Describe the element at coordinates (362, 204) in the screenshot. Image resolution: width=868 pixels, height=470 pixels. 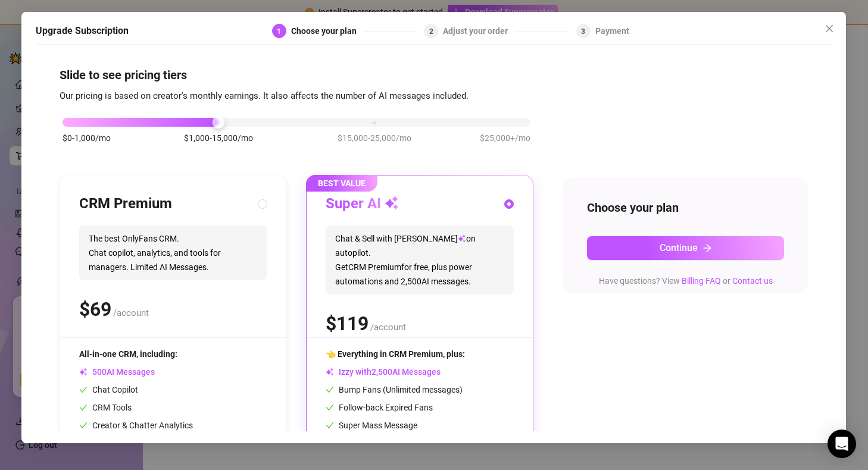
I see `h3: Super AI` at that location.